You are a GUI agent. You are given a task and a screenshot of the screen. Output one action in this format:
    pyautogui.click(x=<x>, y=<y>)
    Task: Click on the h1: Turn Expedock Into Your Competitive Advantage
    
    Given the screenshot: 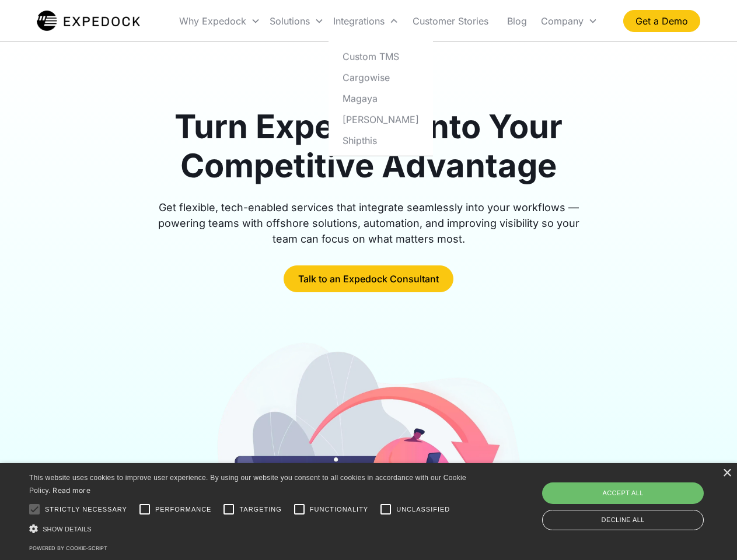 What is the action you would take?
    pyautogui.click(x=369, y=146)
    